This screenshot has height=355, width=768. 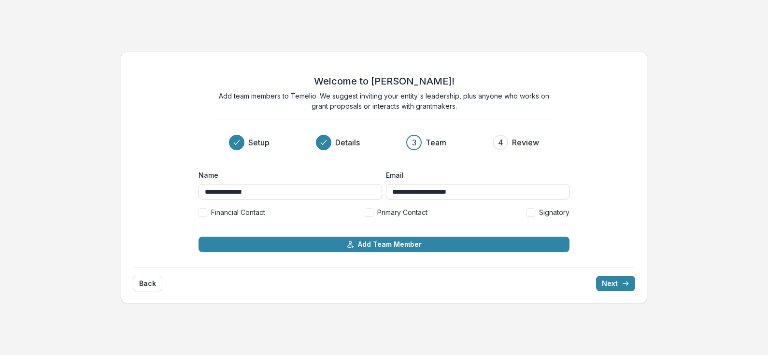 I want to click on span: Financial Contact, so click(x=238, y=212).